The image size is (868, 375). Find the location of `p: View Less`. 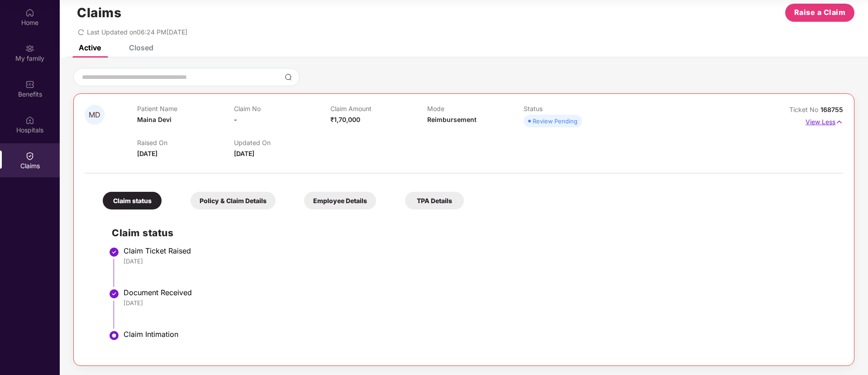

p: View Less is located at coordinates (824, 121).